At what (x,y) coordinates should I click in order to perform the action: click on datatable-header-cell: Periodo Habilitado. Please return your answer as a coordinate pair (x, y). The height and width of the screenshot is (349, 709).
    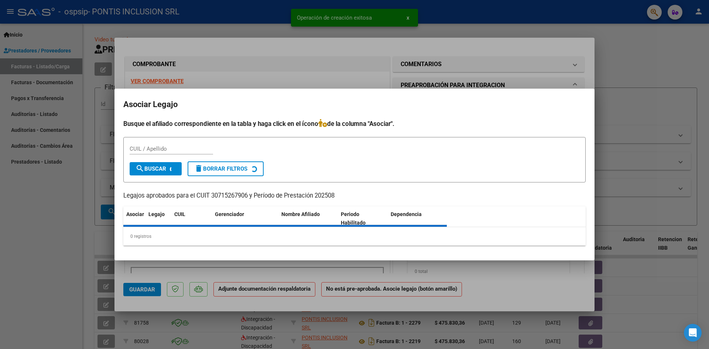
    Looking at the image, I should click on (363, 219).